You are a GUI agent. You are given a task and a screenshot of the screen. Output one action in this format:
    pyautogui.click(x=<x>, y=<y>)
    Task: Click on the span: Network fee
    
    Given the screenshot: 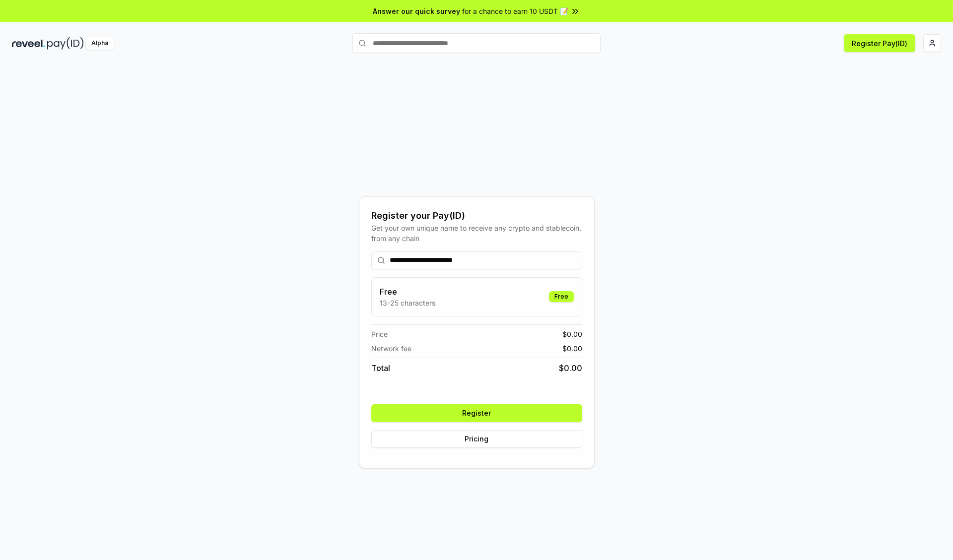 What is the action you would take?
    pyautogui.click(x=391, y=348)
    